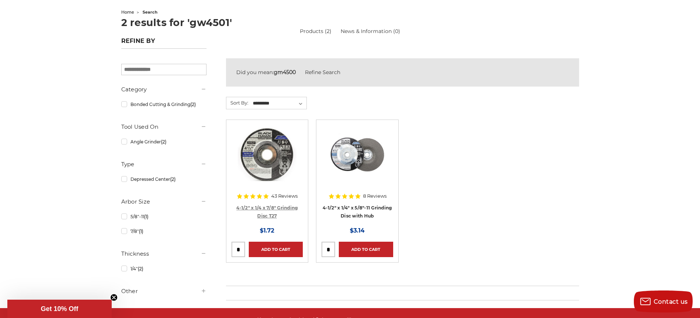 This screenshot has width=700, height=318. I want to click on a: home, so click(127, 12).